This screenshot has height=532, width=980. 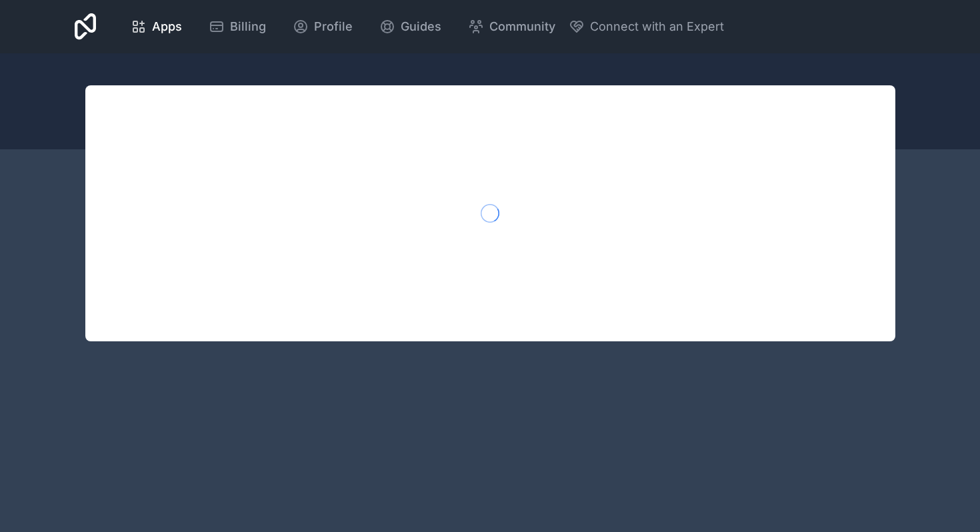 What do you see at coordinates (421, 27) in the screenshot?
I see `span: Guides` at bounding box center [421, 27].